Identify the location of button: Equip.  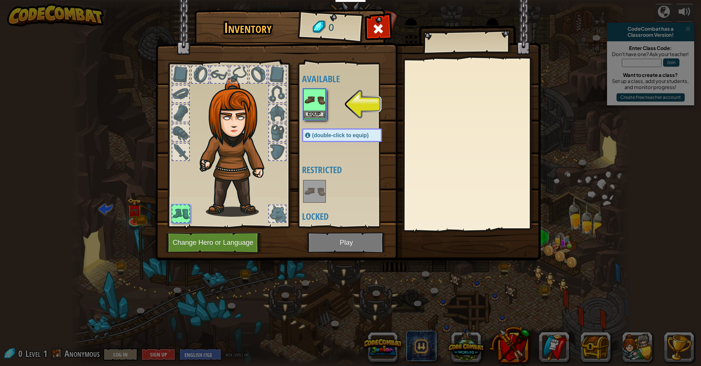
(315, 114).